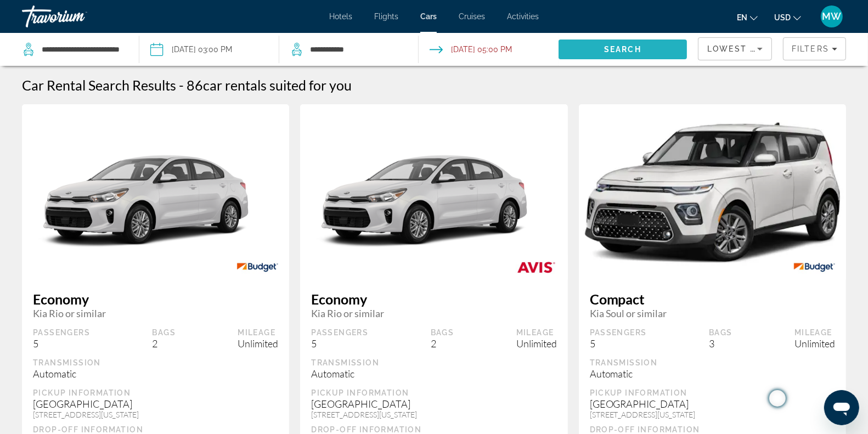 Image resolution: width=868 pixels, height=434 pixels. I want to click on div: 3, so click(721, 344).